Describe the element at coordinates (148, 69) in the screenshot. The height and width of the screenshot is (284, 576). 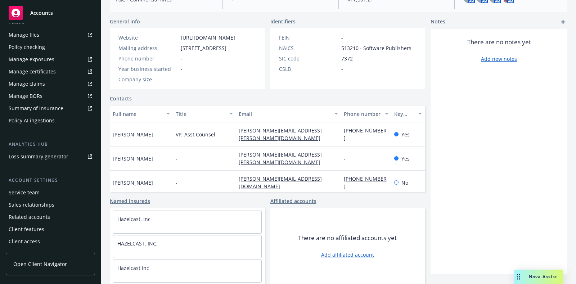
I see `div: Year business started` at that location.